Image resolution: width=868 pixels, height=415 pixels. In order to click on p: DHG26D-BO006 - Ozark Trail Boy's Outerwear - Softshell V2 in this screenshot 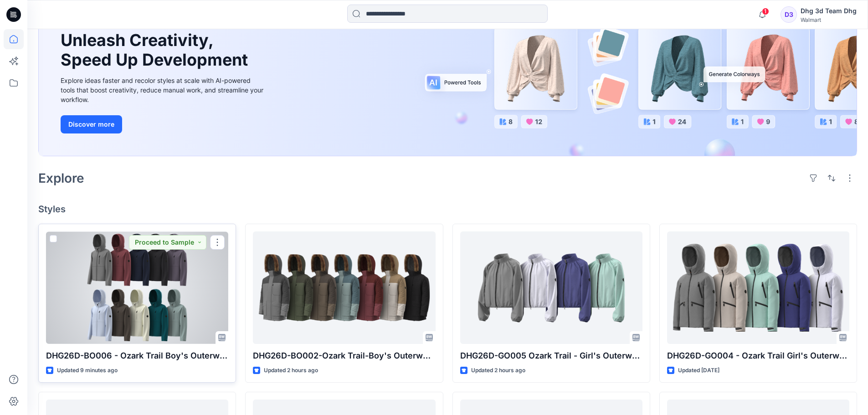, I will do `click(137, 356)`.